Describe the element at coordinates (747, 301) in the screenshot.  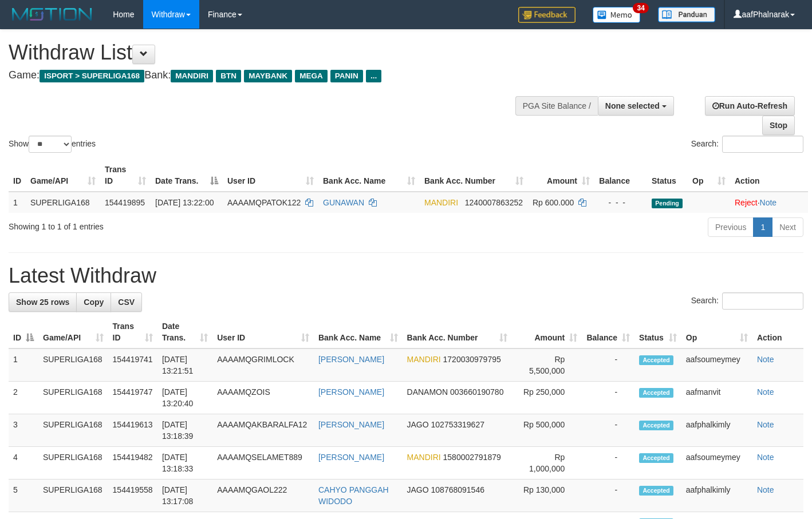
I see `label: Search:` at that location.